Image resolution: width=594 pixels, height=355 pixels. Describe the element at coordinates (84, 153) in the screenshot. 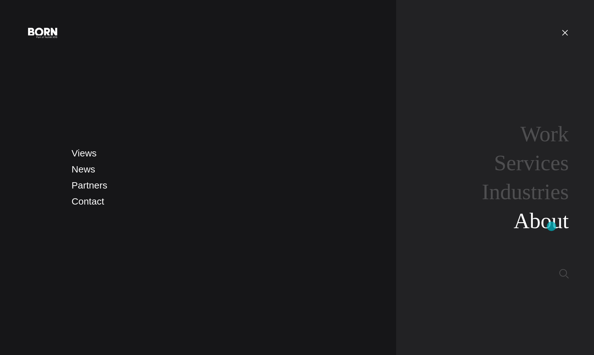

I see `a: Views` at that location.